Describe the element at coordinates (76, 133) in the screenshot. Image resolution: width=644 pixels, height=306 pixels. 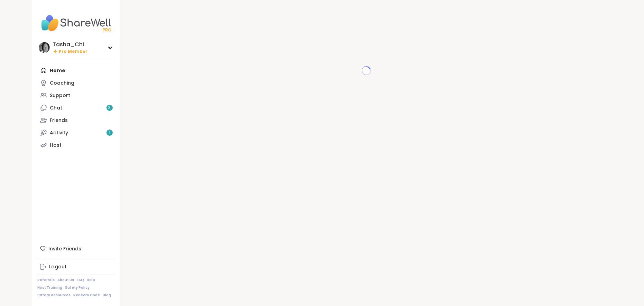
I see `a: Activity1` at that location.